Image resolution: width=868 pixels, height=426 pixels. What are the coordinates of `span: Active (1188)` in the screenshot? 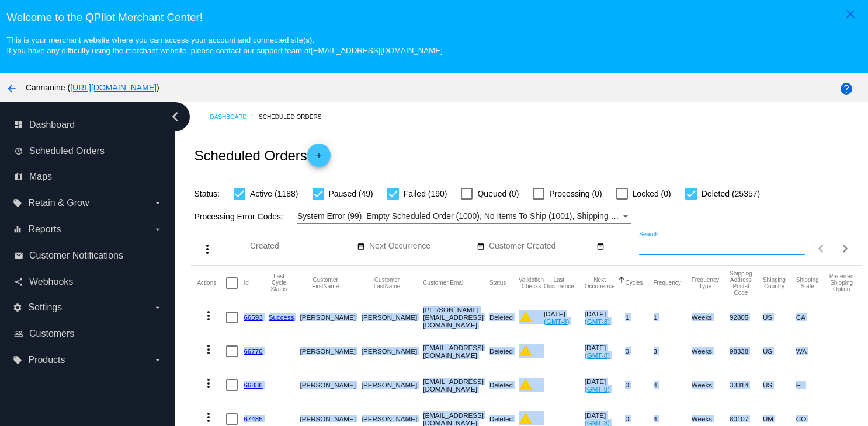 It's located at (274, 194).